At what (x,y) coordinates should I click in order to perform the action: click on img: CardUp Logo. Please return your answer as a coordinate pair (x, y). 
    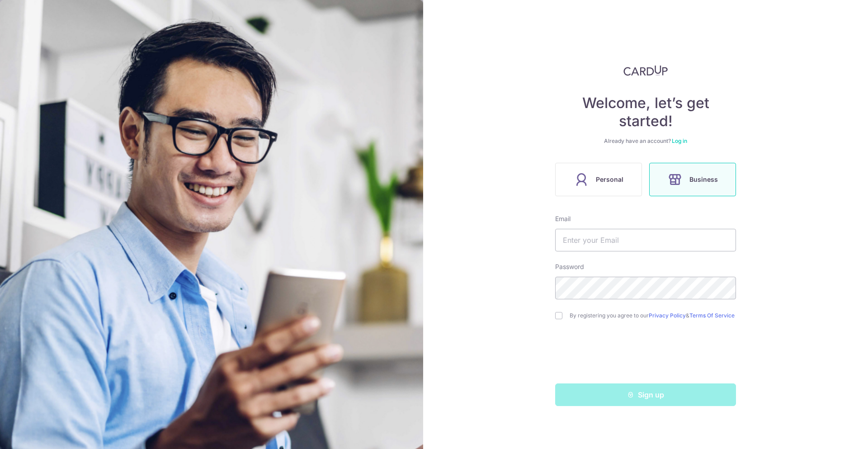
    Looking at the image, I should click on (646, 70).